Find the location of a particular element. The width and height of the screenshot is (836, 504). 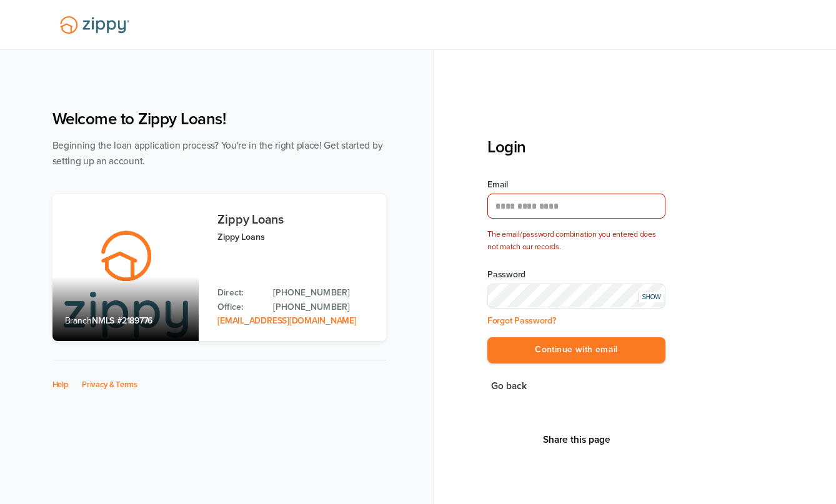

a: Forgot Password? is located at coordinates (522, 321).